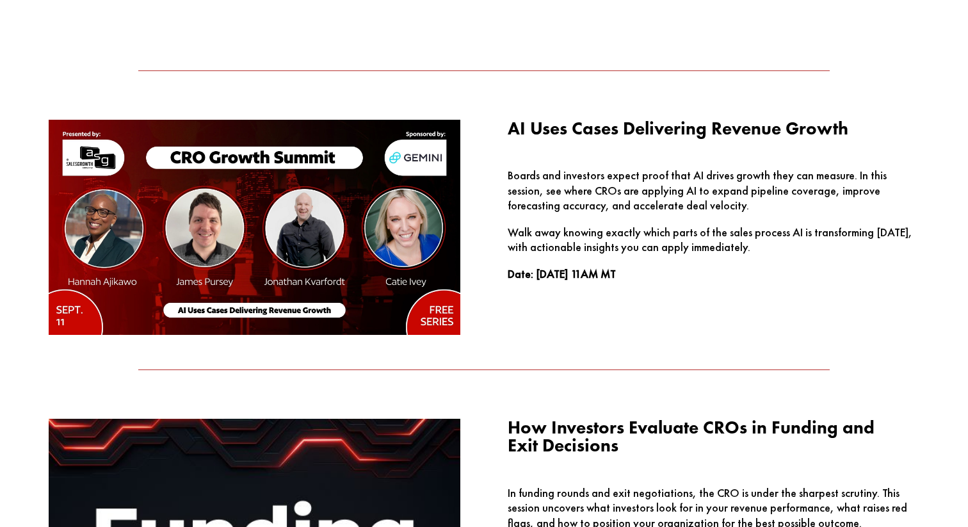  I want to click on span: AI Uses Cases Delivering Revenue Growth, so click(678, 128).